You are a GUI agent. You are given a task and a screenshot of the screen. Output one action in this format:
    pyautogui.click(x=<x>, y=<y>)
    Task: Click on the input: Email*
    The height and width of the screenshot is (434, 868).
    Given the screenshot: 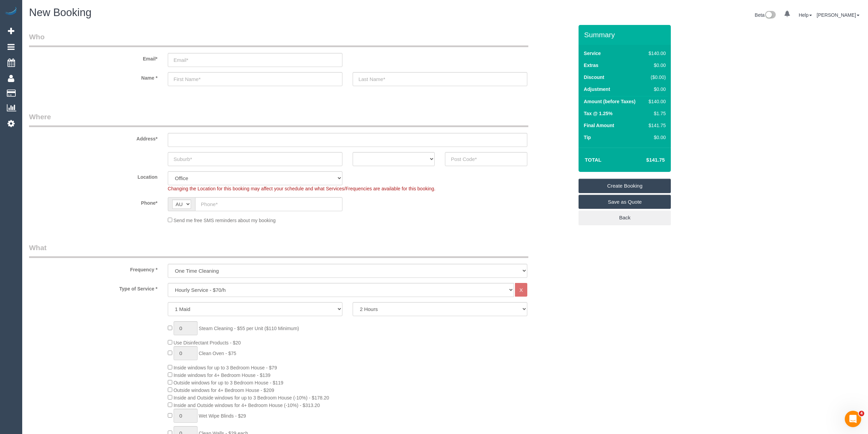 What is the action you would take?
    pyautogui.click(x=255, y=59)
    